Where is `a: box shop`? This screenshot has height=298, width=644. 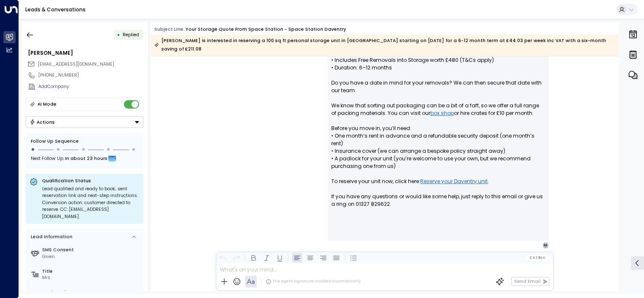 a: box shop is located at coordinates (442, 113).